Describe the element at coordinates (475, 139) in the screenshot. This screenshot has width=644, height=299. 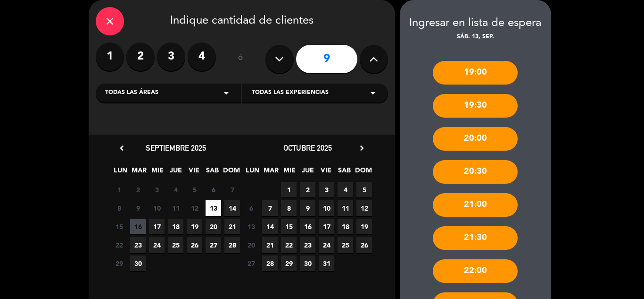
I see `div: 20:00` at that location.